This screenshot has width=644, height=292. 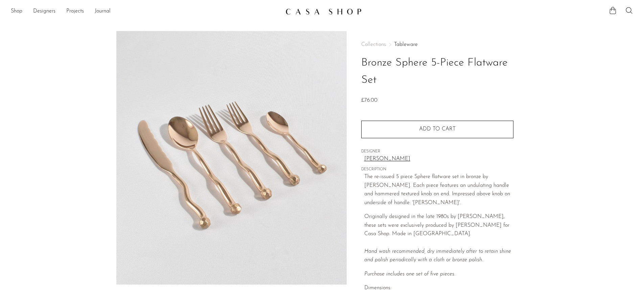 What do you see at coordinates (231, 158) in the screenshot?
I see `img: Bronze Sphere 5-Piece Flatware Set` at bounding box center [231, 158].